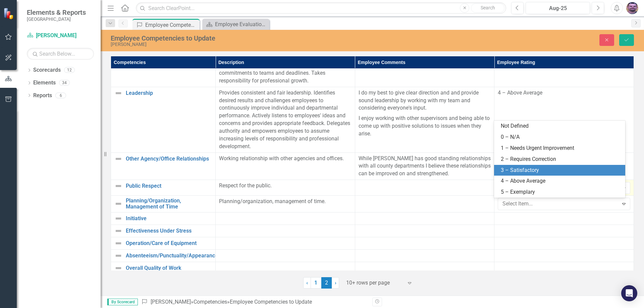 The image size is (644, 308). Describe the element at coordinates (172, 256) in the screenshot. I see `a: Absenteeism/Punctuality/Appearance` at that location.